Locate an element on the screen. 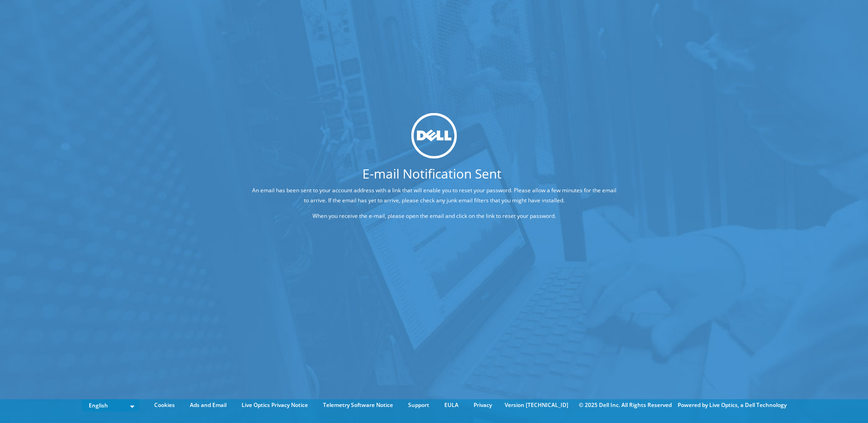  li: Powered by Live Optics, a Dell Technology is located at coordinates (732, 405).